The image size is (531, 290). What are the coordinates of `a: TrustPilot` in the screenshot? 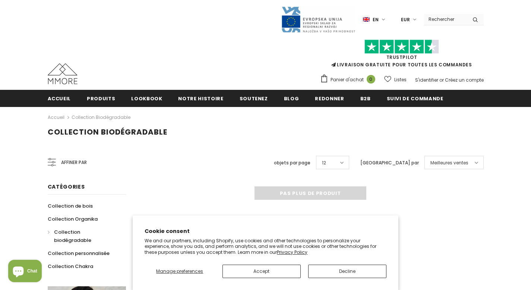 It's located at (402, 57).